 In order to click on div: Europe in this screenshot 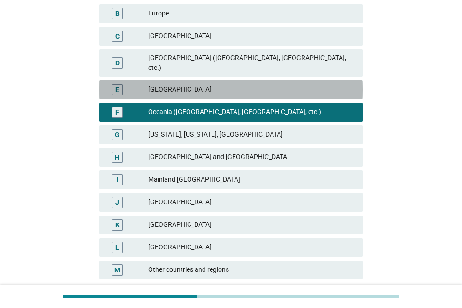, I will do `click(252, 14)`.